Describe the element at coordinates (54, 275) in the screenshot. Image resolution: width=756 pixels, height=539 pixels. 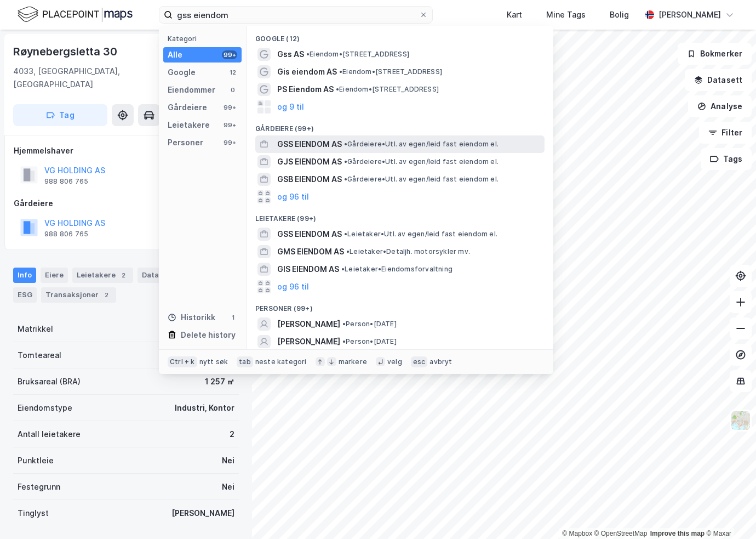
I see `div: Eiere` at that location.